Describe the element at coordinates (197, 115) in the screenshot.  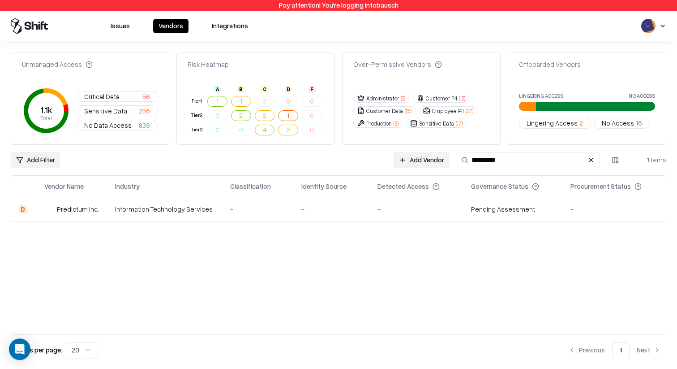
I see `div: Tier 2` at that location.